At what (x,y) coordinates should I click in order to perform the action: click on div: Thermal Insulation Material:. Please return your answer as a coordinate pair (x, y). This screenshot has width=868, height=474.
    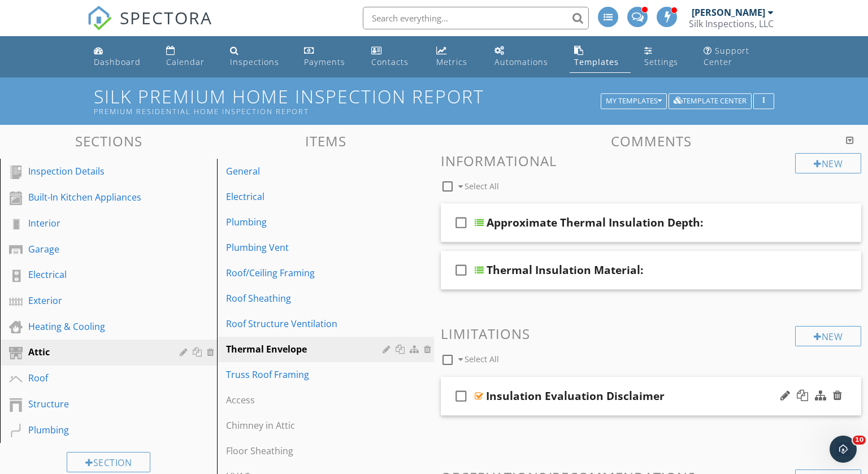
    Looking at the image, I should click on (565, 270).